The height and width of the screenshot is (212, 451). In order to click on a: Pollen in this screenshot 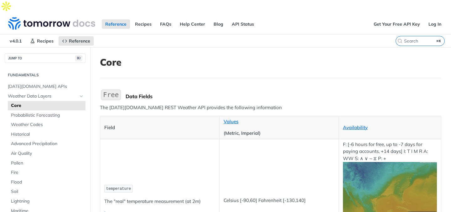, I will do `click(47, 163)`.